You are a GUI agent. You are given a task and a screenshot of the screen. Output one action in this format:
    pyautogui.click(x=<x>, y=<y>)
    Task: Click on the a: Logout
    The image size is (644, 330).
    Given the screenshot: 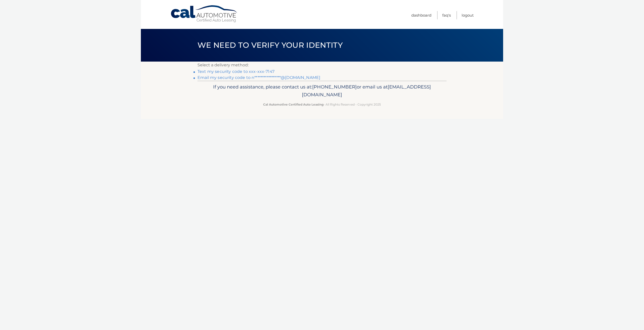 What is the action you would take?
    pyautogui.click(x=468, y=15)
    